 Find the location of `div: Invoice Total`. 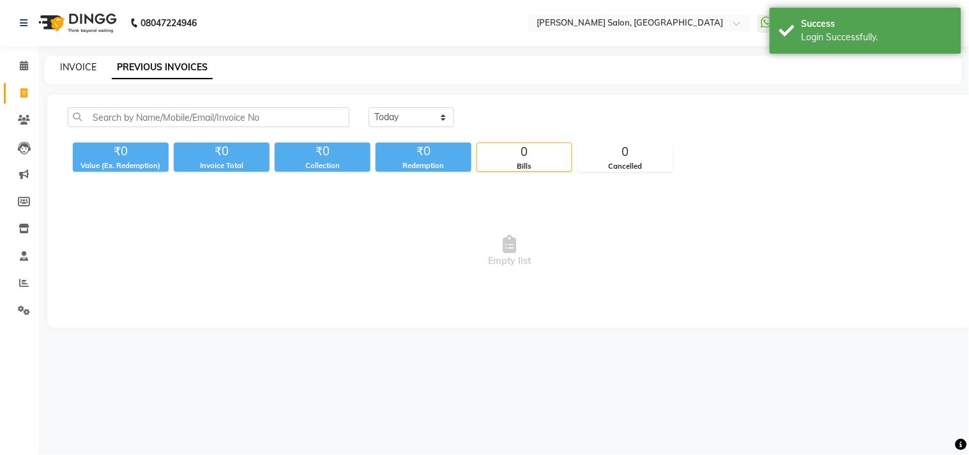

div: Invoice Total is located at coordinates (222, 165).